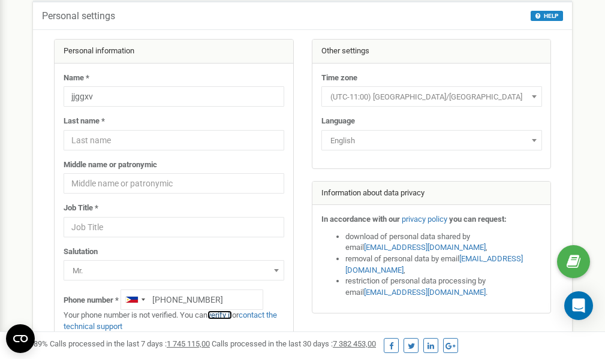 The image size is (605, 359). What do you see at coordinates (174, 183) in the screenshot?
I see `input: Middle name or patronymic` at bounding box center [174, 183].